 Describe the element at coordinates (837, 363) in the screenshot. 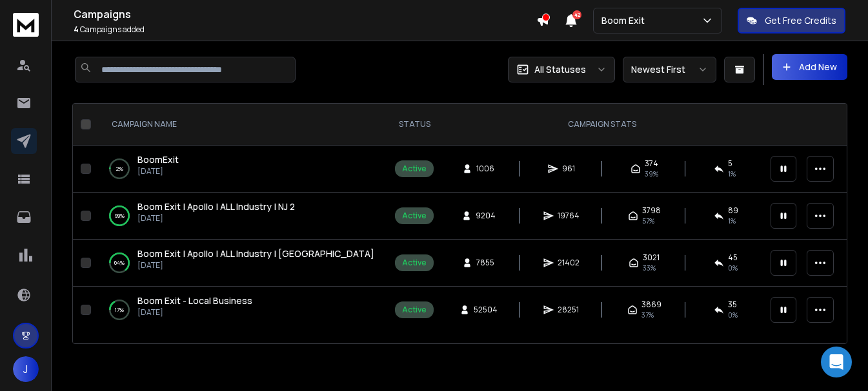

I see `div: Open Intercom Messenger` at that location.